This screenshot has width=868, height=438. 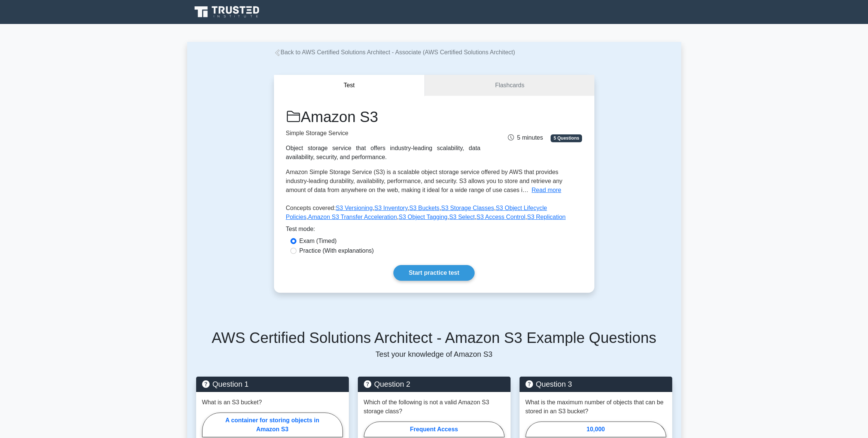 What do you see at coordinates (354, 208) in the screenshot?
I see `a: S3 Versioning` at bounding box center [354, 208].